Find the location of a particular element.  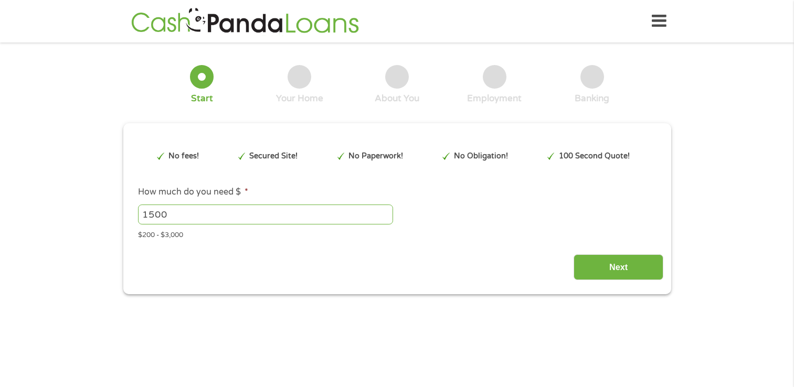

div: $200 - $3,000 is located at coordinates (397, 234).